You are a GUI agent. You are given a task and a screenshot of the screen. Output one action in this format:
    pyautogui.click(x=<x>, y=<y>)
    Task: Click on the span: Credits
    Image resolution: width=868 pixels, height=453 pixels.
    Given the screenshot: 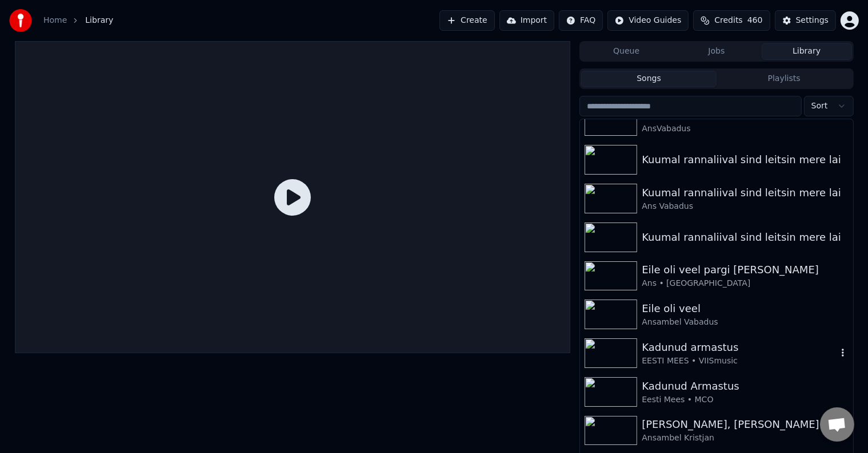 What is the action you would take?
    pyautogui.click(x=727, y=21)
    